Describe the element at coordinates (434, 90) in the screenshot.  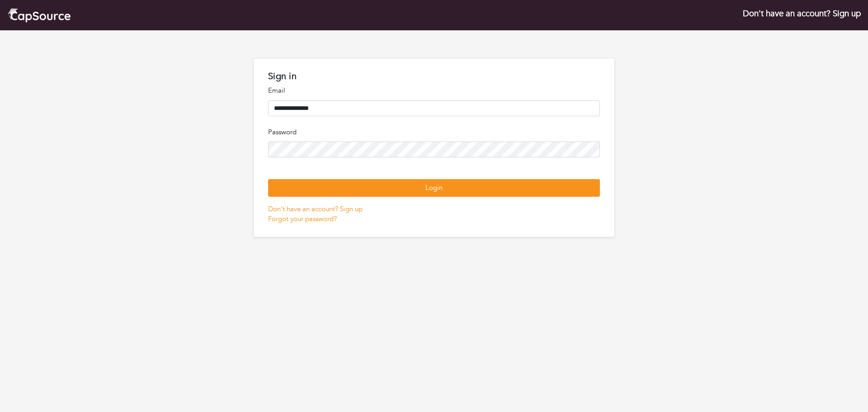
I see `p: Email` at that location.